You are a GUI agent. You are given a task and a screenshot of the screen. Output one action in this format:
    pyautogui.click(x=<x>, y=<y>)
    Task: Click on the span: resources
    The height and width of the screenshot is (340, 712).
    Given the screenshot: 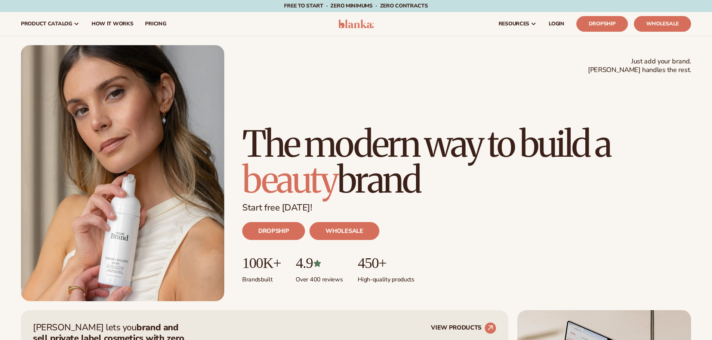 What is the action you would take?
    pyautogui.click(x=514, y=24)
    